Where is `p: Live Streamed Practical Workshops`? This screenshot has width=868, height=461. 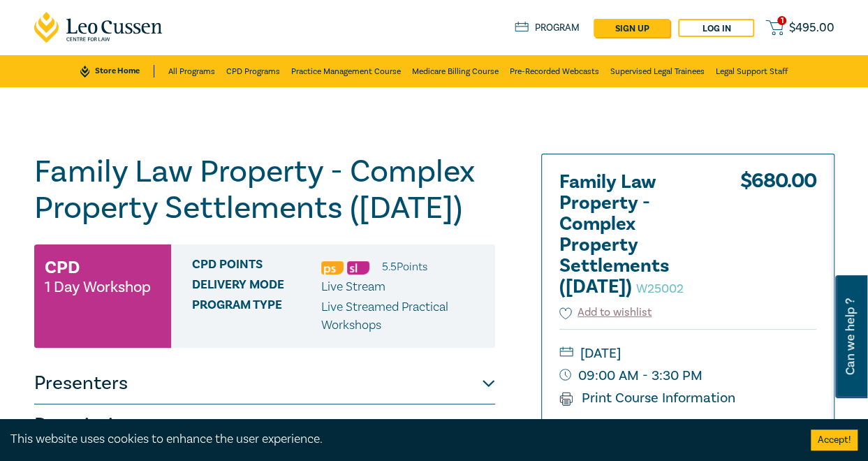
p: Live Streamed Practical Workshops is located at coordinates (403, 316).